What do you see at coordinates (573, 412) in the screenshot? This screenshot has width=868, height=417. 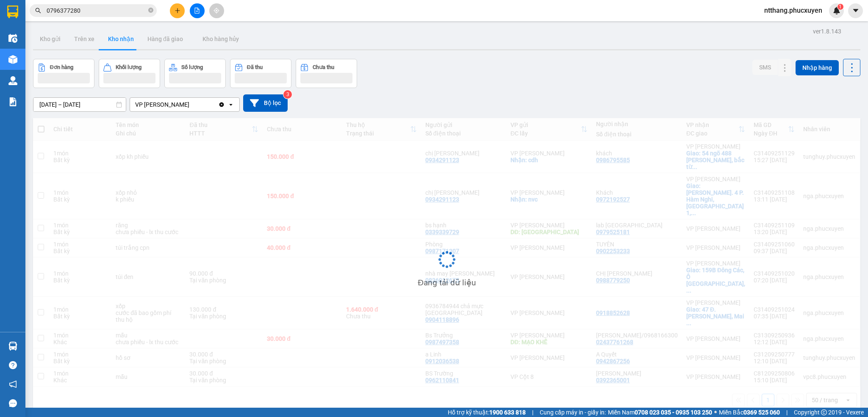 I see `span: Cung cấp máy in - giấy in:` at bounding box center [573, 412].